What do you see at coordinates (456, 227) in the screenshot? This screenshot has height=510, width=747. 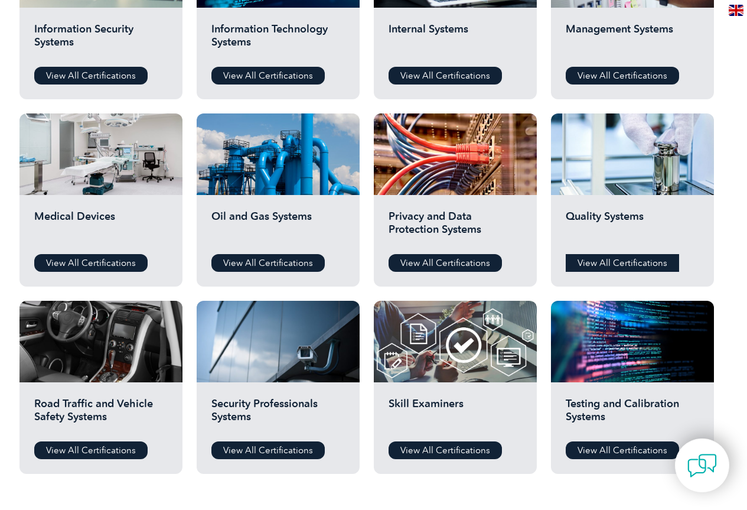 I see `h2: Privacy and Data Protection Systems` at bounding box center [456, 227].